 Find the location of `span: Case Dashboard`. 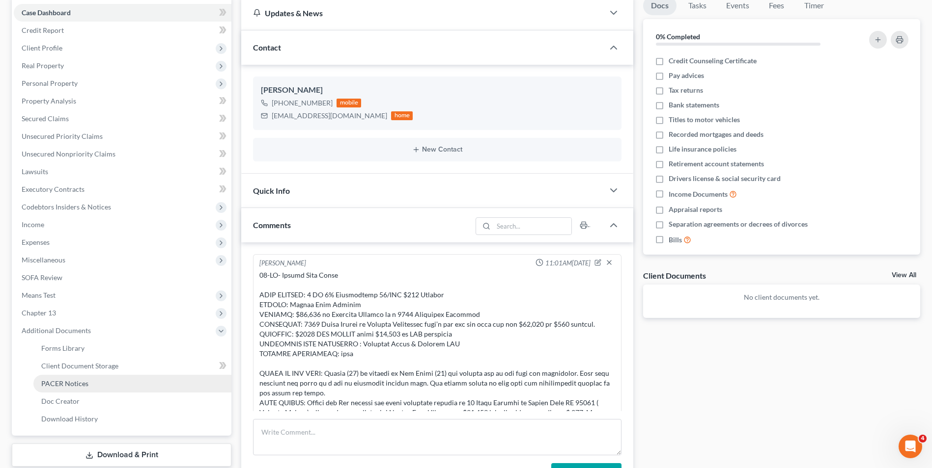

span: Case Dashboard is located at coordinates (46, 12).